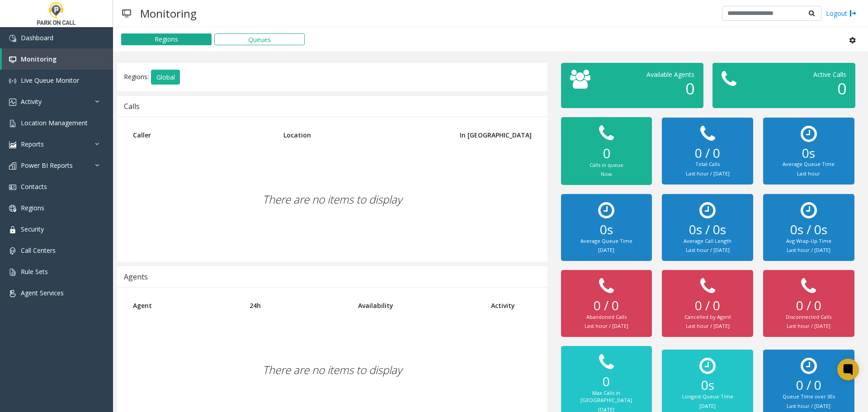 The width and height of the screenshot is (868, 412). I want to click on span: Available Agents, so click(670, 74).